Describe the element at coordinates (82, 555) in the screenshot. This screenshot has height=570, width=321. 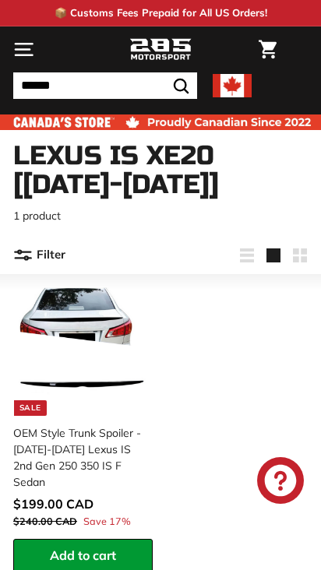
I see `span: Add to cart` at that location.